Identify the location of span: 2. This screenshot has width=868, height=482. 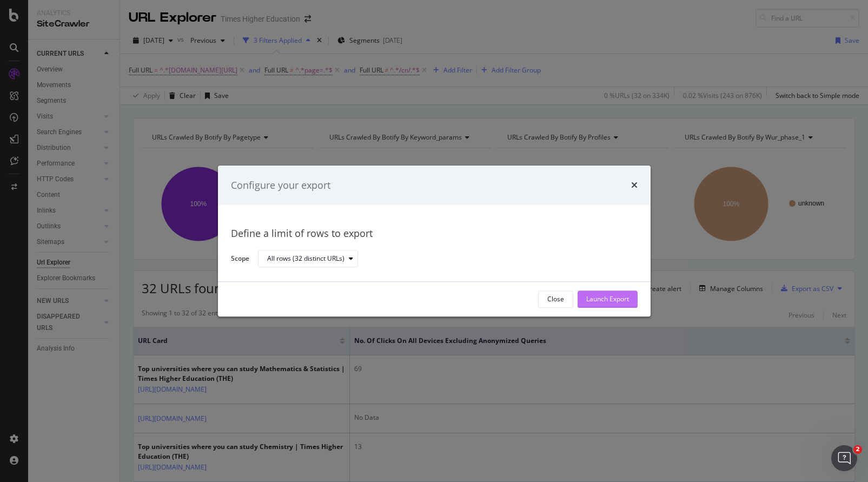
(857, 449).